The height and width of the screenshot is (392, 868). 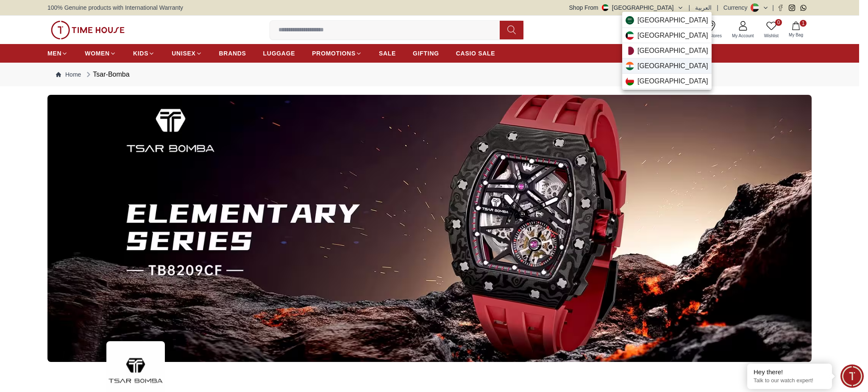 I want to click on img: Kuwait, so click(x=630, y=36).